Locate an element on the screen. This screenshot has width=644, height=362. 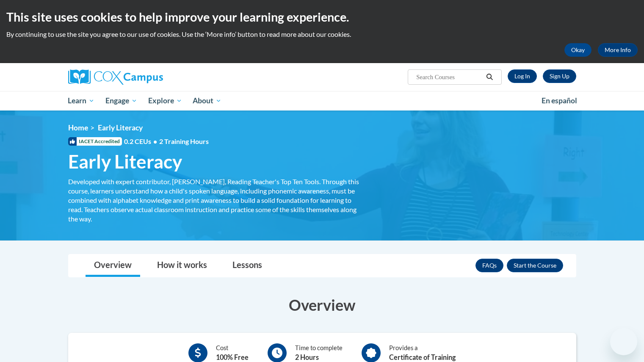
span: IACET Accredited is located at coordinates (95, 142).